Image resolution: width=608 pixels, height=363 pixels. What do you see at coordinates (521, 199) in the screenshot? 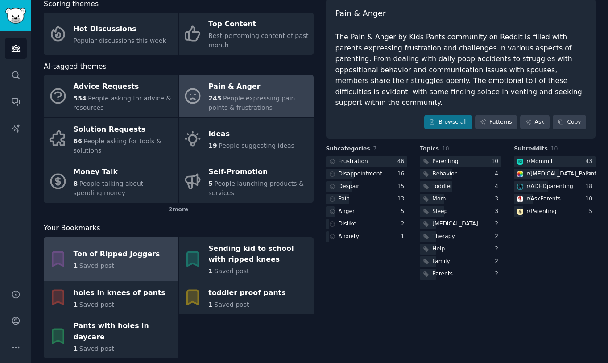
I see `img: AskParents` at bounding box center [521, 199].